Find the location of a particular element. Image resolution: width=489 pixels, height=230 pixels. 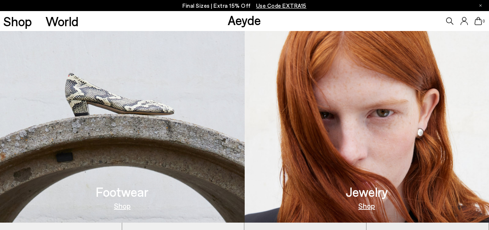

a: Aeyde is located at coordinates (244, 20).